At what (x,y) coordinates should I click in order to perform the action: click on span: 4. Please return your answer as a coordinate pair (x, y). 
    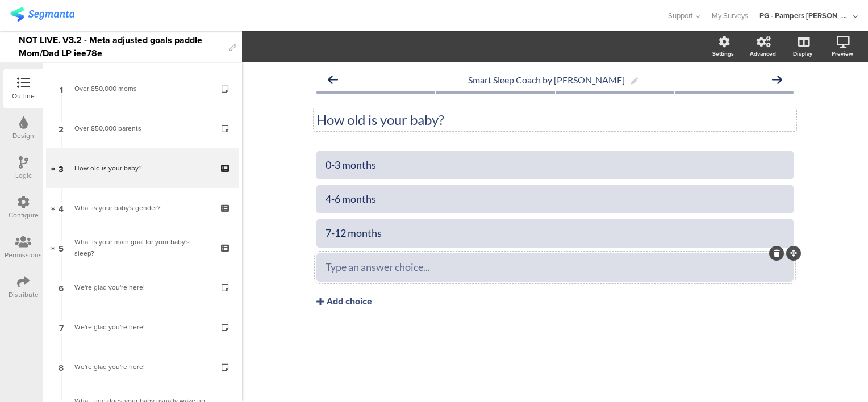
    Looking at the image, I should click on (60, 208).